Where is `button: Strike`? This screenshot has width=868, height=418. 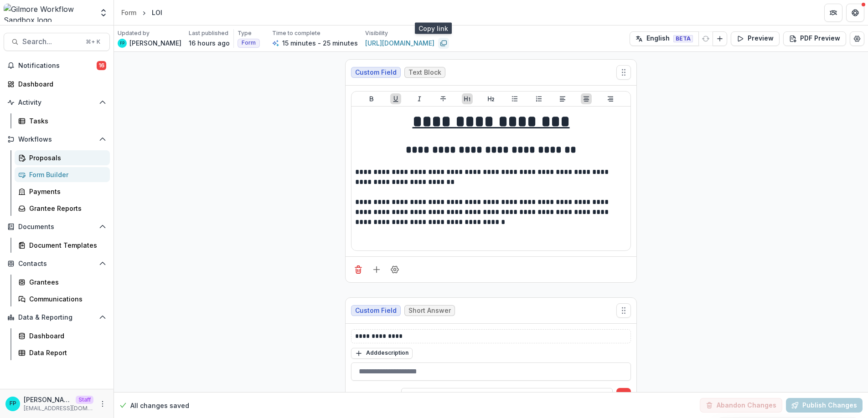
button: Strike is located at coordinates (443, 99).